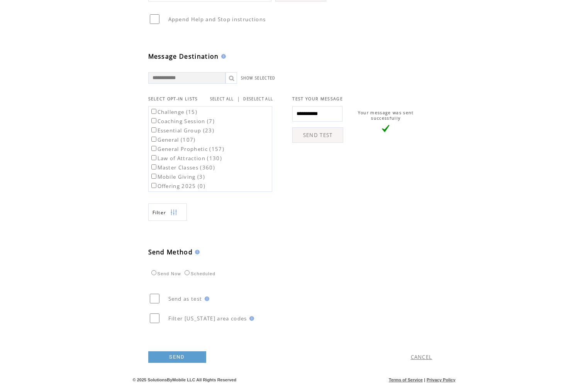  I want to click on label: Challenge (15), so click(173, 112).